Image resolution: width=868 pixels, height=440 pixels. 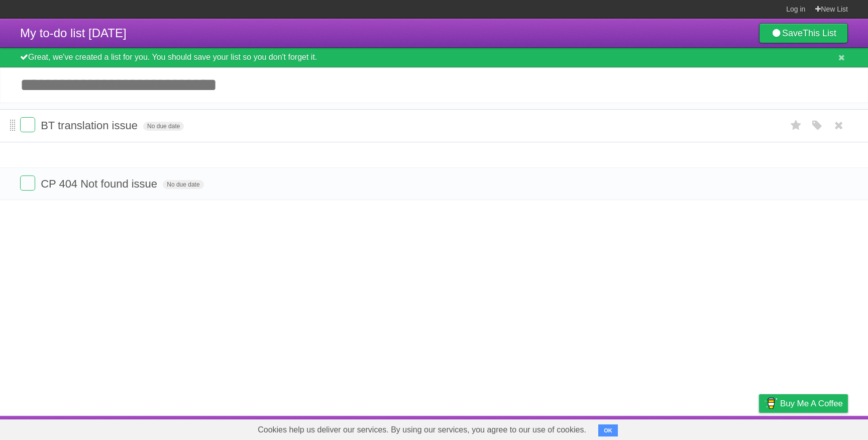 What do you see at coordinates (803, 33) in the screenshot?
I see `a: SaveThis List` at bounding box center [803, 33].